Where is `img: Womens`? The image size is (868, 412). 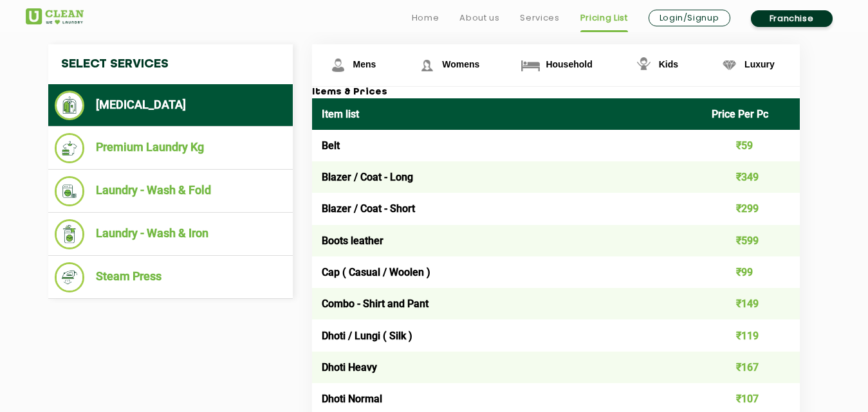
img: Womens is located at coordinates (426, 65).